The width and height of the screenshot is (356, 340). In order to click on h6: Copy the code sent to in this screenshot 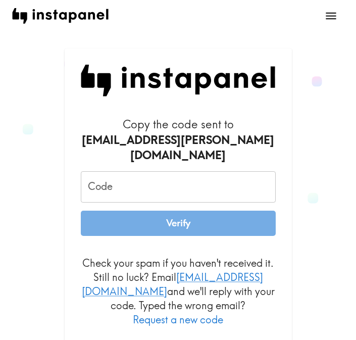, I will do `click(178, 140)`.